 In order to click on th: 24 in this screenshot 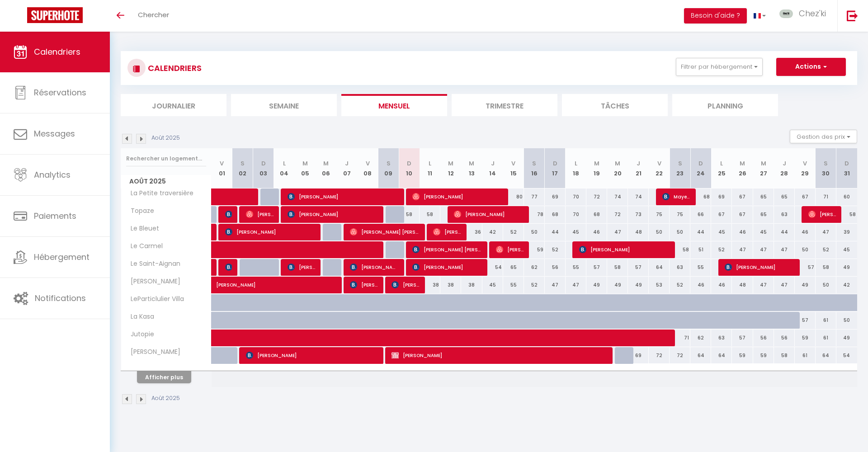, I will do `click(700, 168)`.